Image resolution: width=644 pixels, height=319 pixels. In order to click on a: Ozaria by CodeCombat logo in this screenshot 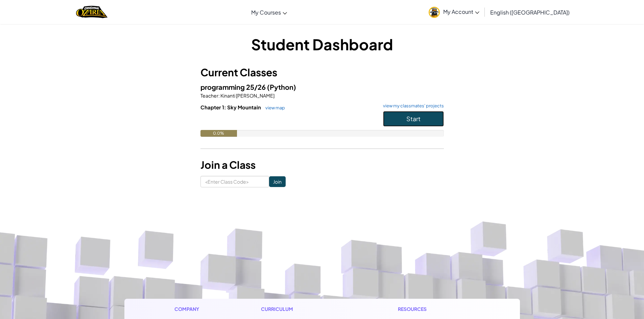, I will do `click(91, 12)`.